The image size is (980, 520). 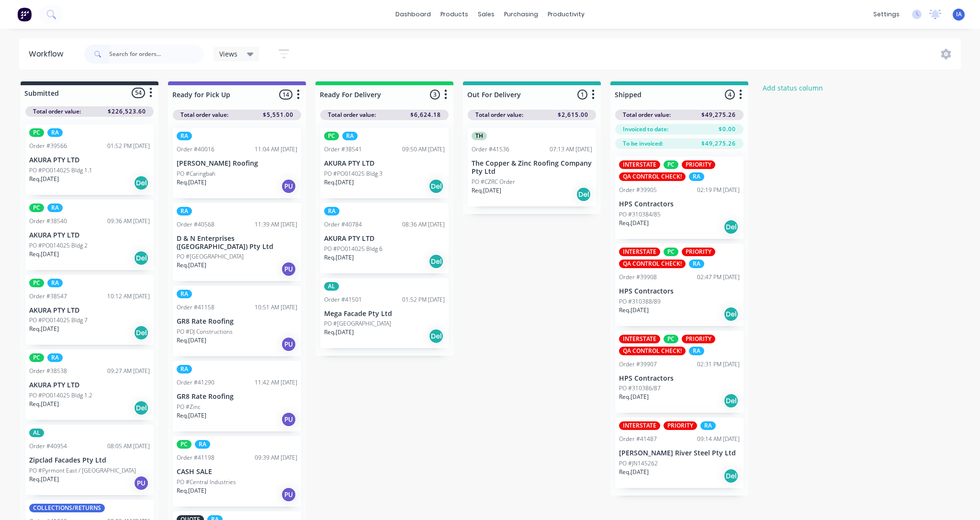 I want to click on span: $49,275.26, so click(x=719, y=115).